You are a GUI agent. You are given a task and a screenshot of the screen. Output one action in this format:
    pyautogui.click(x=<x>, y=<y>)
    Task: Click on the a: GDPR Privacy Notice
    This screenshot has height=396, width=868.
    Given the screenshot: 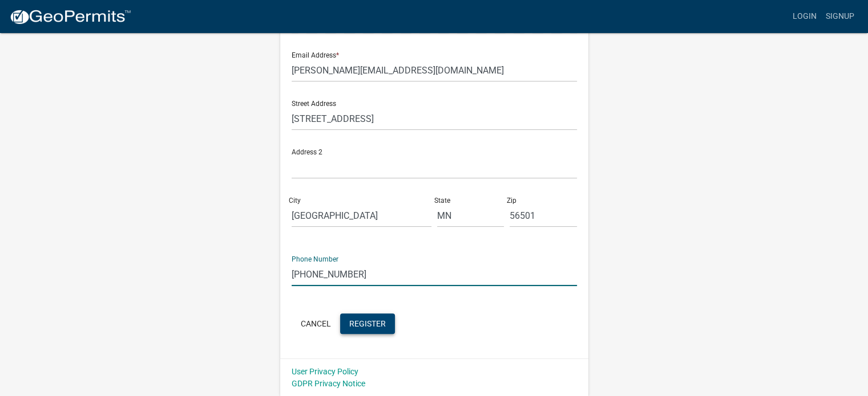 What is the action you would take?
    pyautogui.click(x=328, y=384)
    